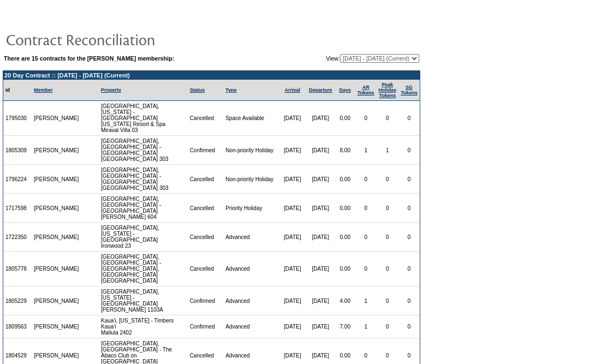 This screenshot has width=602, height=364. I want to click on td: 4.00, so click(345, 300).